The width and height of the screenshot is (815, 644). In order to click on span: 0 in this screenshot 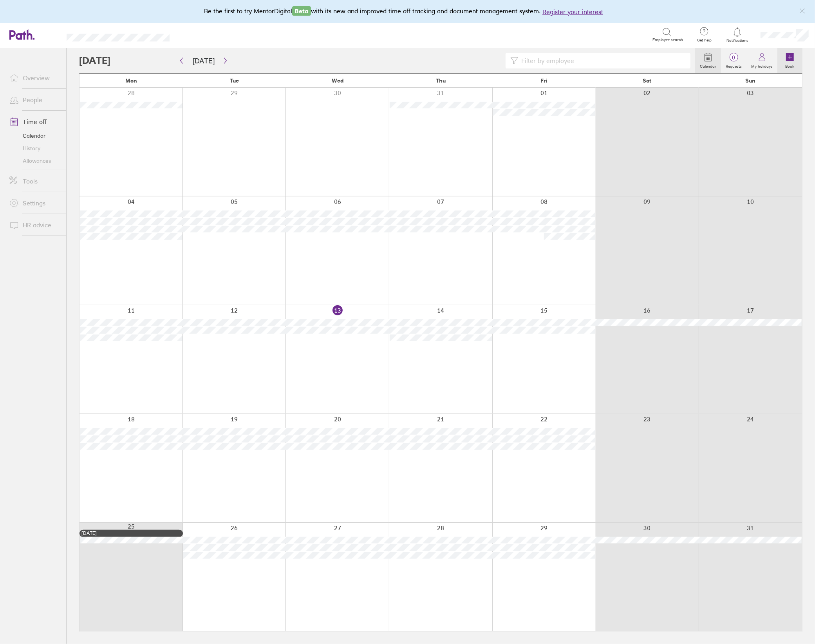, I will do `click(733, 58)`.